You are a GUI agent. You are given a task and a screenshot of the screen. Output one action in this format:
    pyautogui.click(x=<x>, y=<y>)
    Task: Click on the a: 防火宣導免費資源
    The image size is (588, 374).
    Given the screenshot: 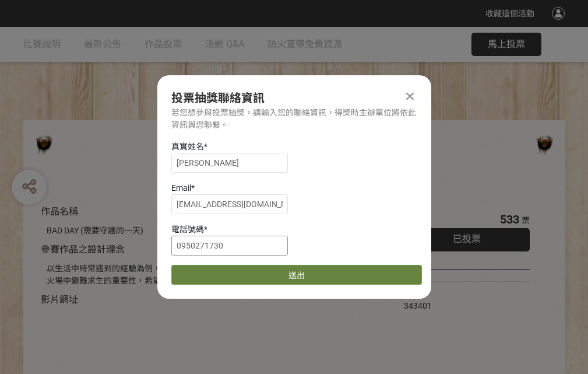 What is the action you would take?
    pyautogui.click(x=305, y=44)
    